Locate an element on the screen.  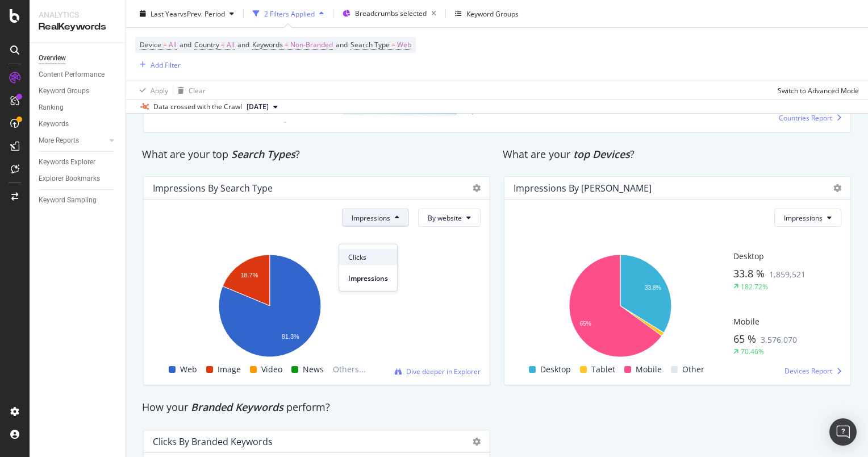
span: 3,576,070 is located at coordinates (779, 339).